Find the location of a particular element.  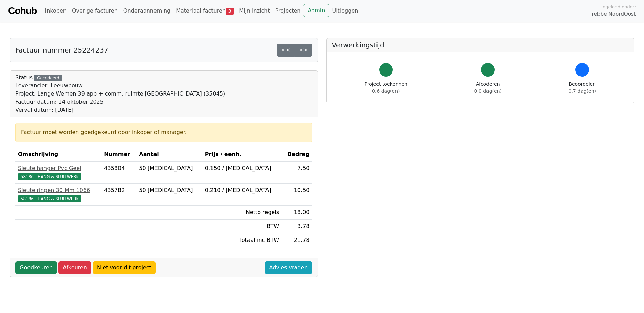

a: Cohub is located at coordinates (22, 11).